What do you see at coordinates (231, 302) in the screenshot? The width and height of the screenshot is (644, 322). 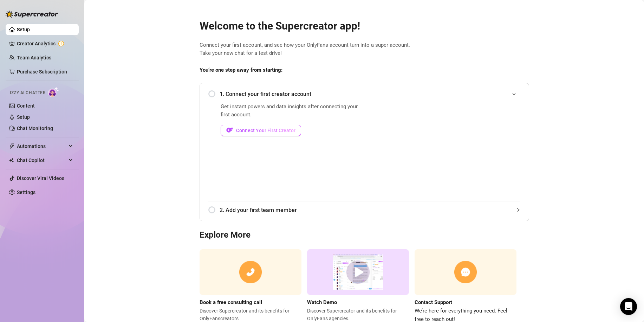 I see `strong: Book a free consulting call` at bounding box center [231, 302].